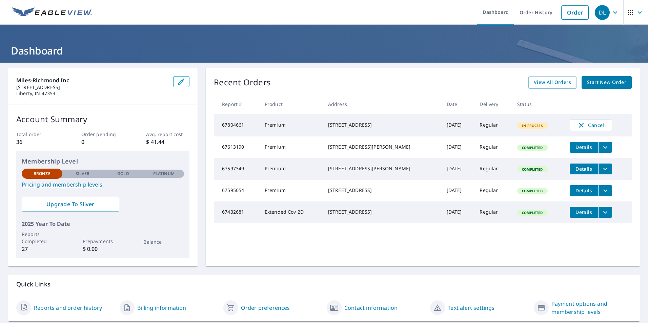  I want to click on a: Text alert settings, so click(471, 308).